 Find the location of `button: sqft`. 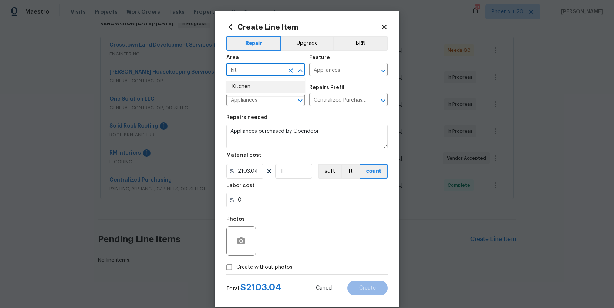

button: sqft is located at coordinates (329, 171).